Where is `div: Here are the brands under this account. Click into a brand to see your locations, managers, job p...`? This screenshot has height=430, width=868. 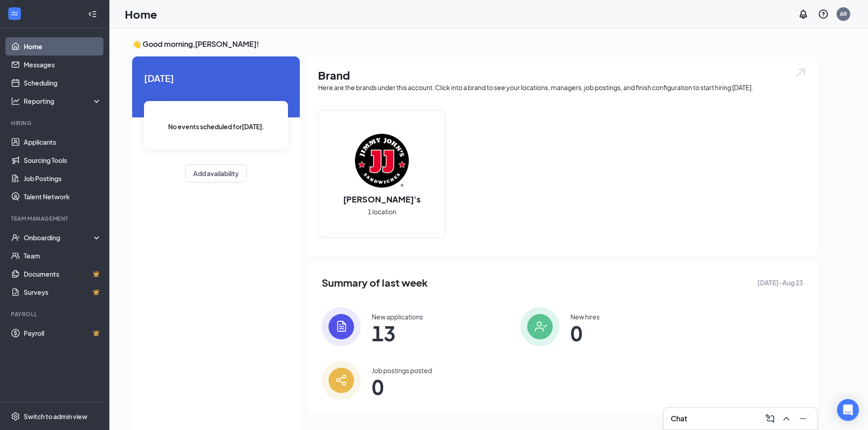 div: Here are the brands under this account. Click into a brand to see your locations, managers, job p... is located at coordinates (562, 88).